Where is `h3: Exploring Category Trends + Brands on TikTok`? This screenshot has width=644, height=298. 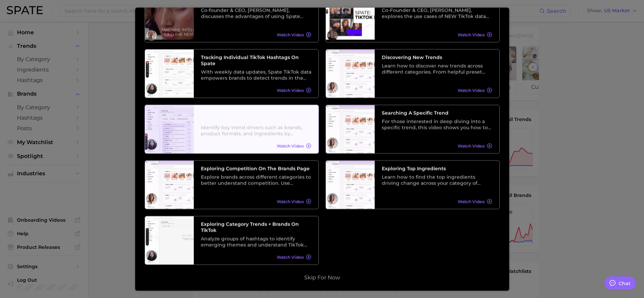
h3: Exploring Category Trends + Brands on TikTok is located at coordinates (256, 228).